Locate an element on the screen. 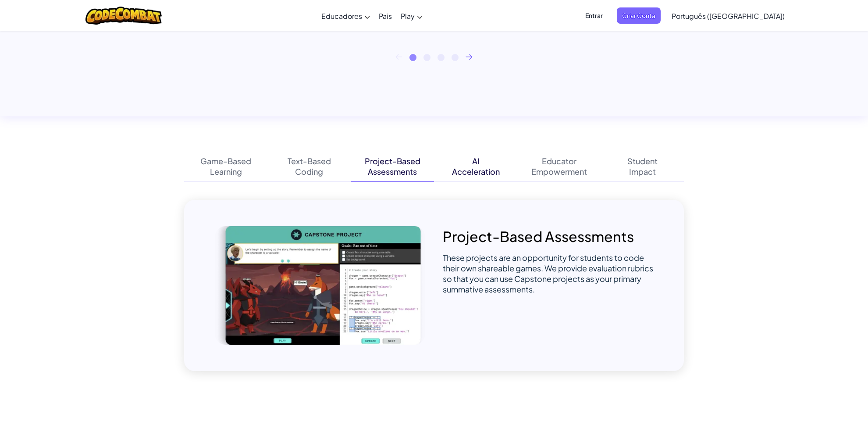 Image resolution: width=868 pixels, height=433 pixels. button: 2 is located at coordinates (427, 57).